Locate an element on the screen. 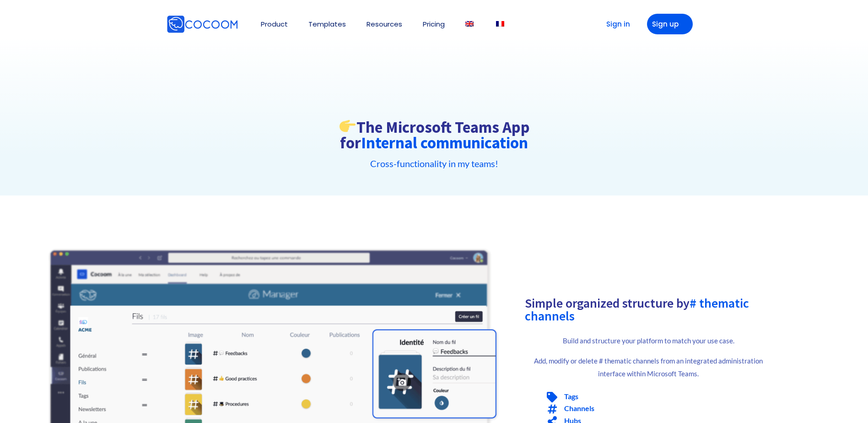 Image resolution: width=868 pixels, height=423 pixels. a: Sign up is located at coordinates (670, 24).